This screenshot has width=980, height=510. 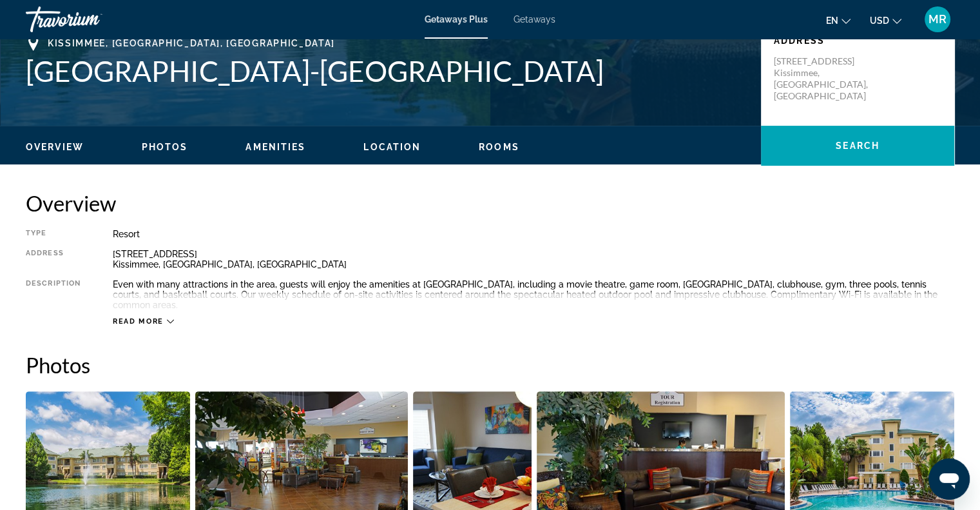 I want to click on span: Read more, so click(x=138, y=321).